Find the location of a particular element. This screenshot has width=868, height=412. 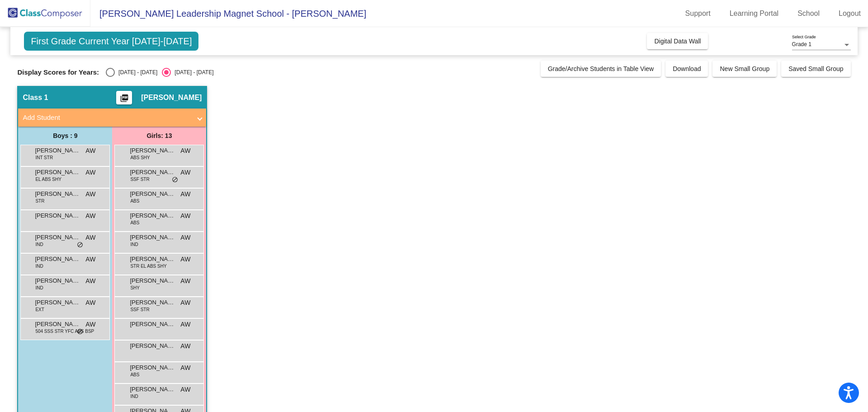

mat-panel-title: Add Student is located at coordinates (107, 118).